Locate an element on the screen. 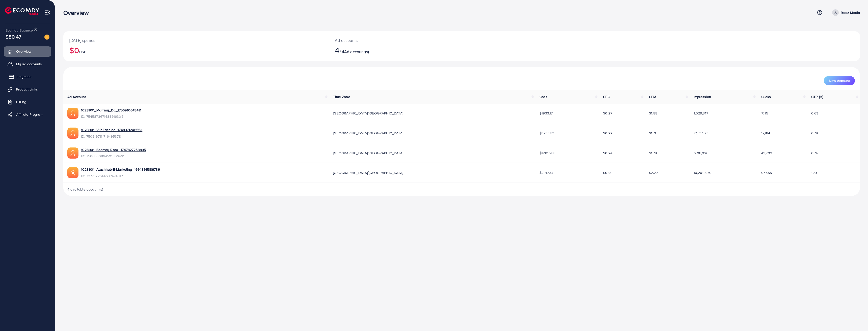 Image resolution: width=868 pixels, height=331 pixels. span: $1933.17 is located at coordinates (546, 113).